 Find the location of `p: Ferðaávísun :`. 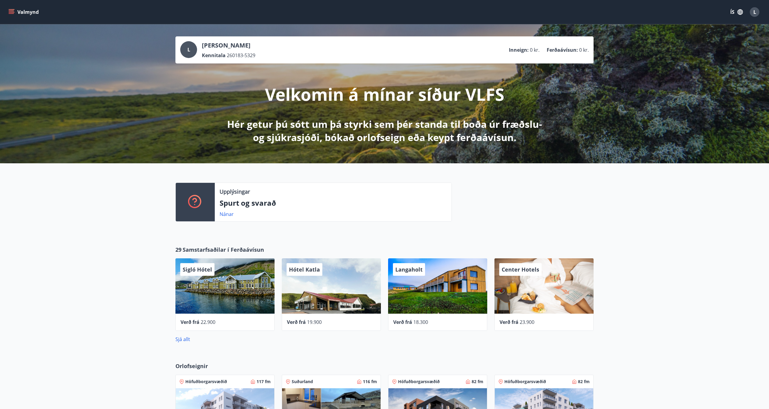

p: Ferðaávísun : is located at coordinates (562, 50).